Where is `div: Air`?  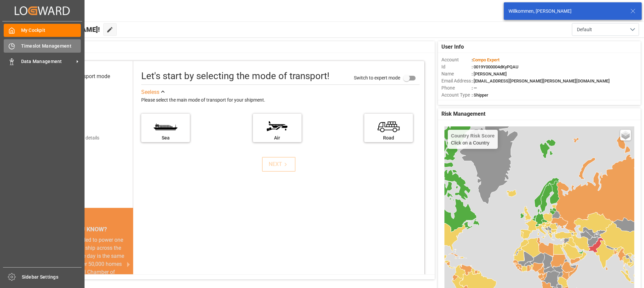 div: Air is located at coordinates (277, 138).